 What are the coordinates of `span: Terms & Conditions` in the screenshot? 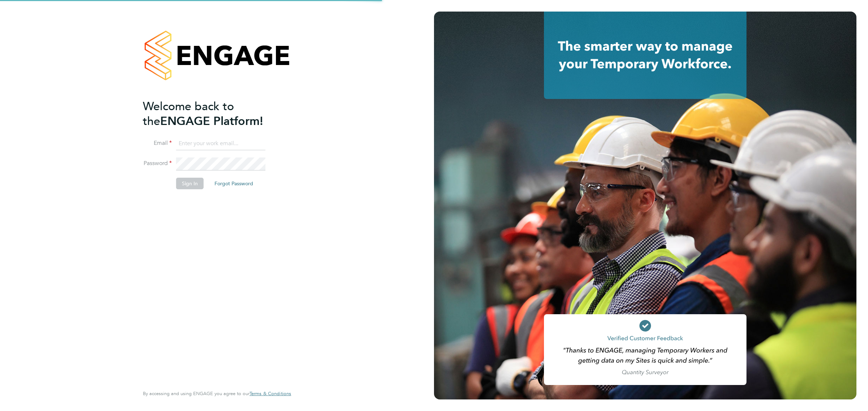 It's located at (270, 394).